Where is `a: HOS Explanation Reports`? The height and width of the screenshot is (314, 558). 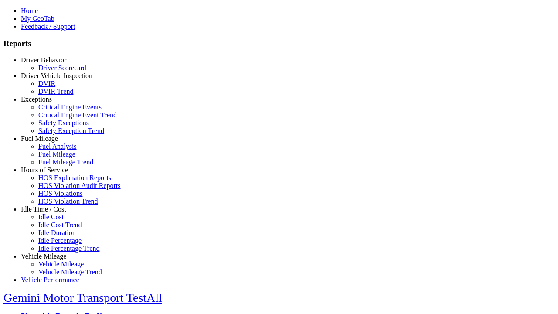
a: HOS Explanation Reports is located at coordinates (75, 178).